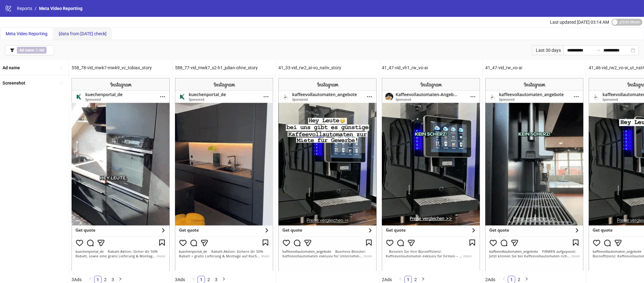 This screenshot has width=644, height=283. What do you see at coordinates (12, 50) in the screenshot?
I see `span: filter` at bounding box center [12, 50].